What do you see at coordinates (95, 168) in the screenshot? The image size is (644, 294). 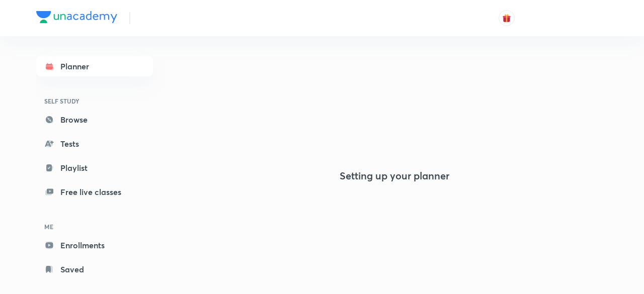 I see `a: Playlist` at bounding box center [95, 168].